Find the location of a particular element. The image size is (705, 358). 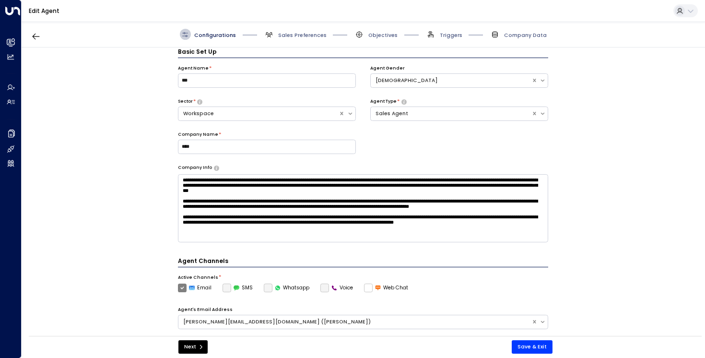

span: Triggers is located at coordinates (451, 35).